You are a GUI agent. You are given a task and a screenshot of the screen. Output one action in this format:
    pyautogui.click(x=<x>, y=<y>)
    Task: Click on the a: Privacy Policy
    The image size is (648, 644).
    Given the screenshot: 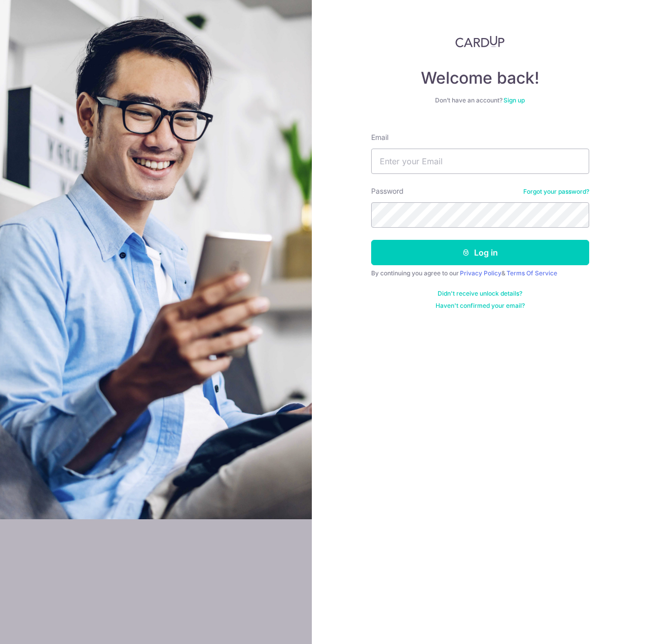 What is the action you would take?
    pyautogui.click(x=481, y=273)
    